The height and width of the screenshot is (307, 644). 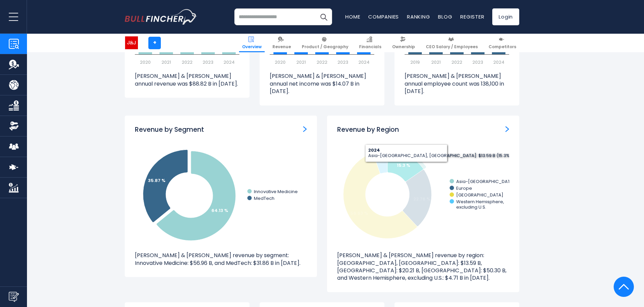 I want to click on a: Login, so click(x=506, y=16).